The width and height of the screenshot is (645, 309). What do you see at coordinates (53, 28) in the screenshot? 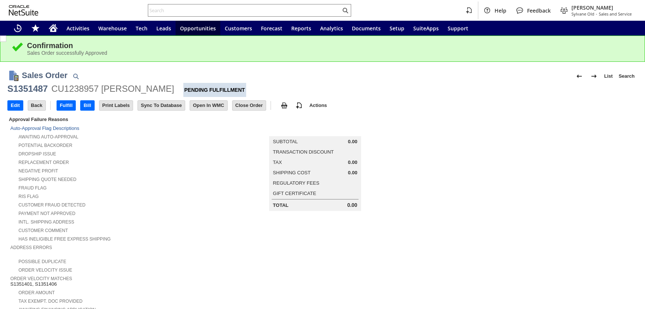
I see `svg: Home` at bounding box center [53, 28].